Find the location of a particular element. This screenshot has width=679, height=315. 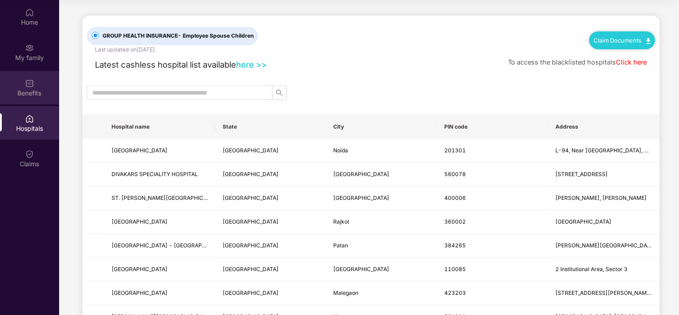

span: Address is located at coordinates (604, 127).